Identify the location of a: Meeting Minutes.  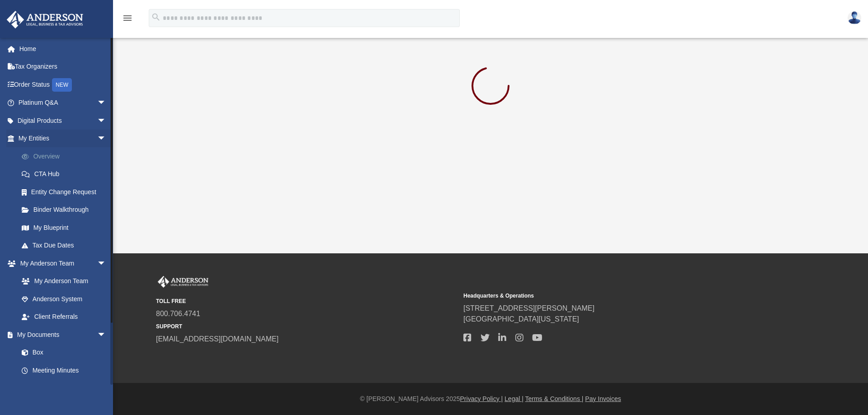
(64, 370).